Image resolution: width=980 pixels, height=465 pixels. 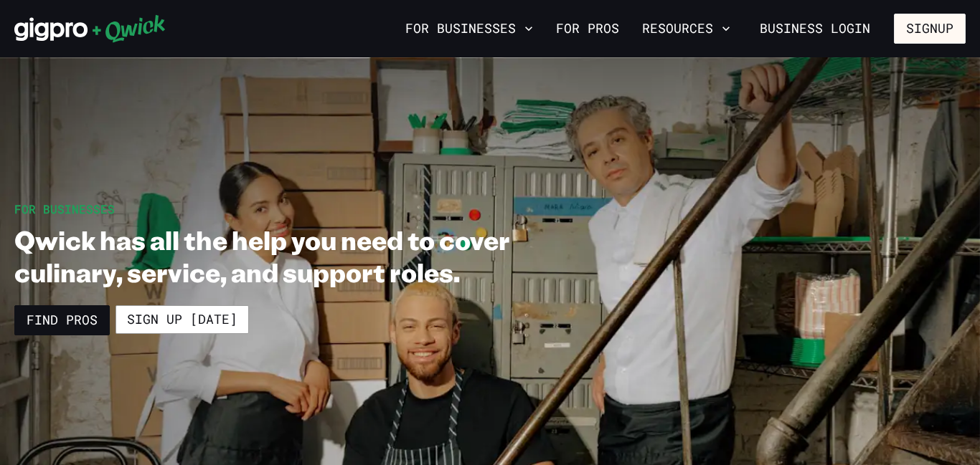 What do you see at coordinates (685, 29) in the screenshot?
I see `button: Resources` at bounding box center [685, 29].